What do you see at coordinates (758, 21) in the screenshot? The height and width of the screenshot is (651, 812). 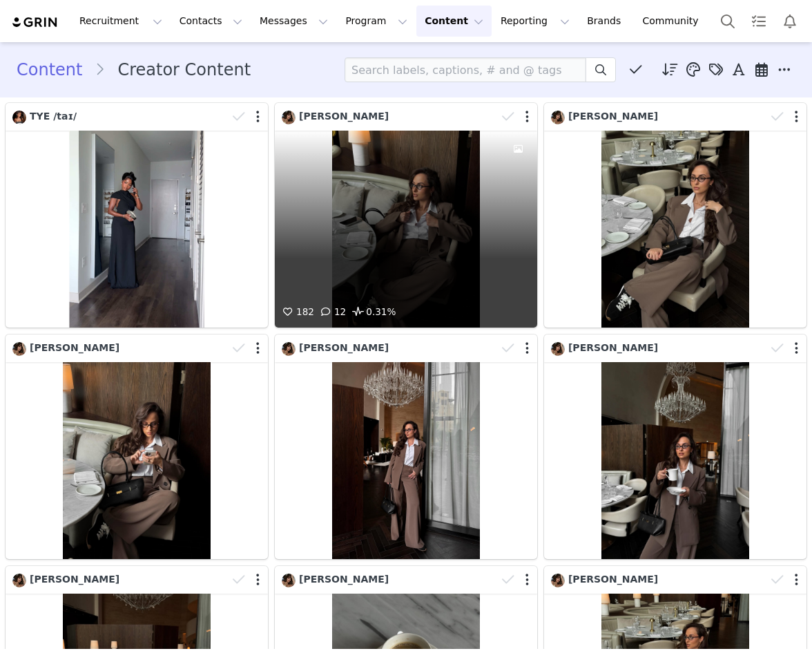 I see `a: Tasks` at bounding box center [758, 21].